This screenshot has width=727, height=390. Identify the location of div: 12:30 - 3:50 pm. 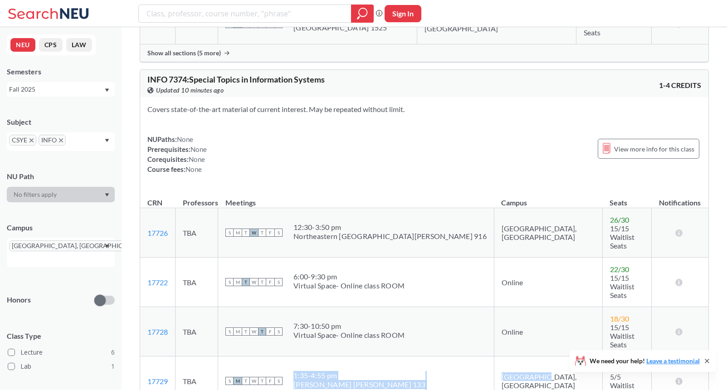
(390, 227).